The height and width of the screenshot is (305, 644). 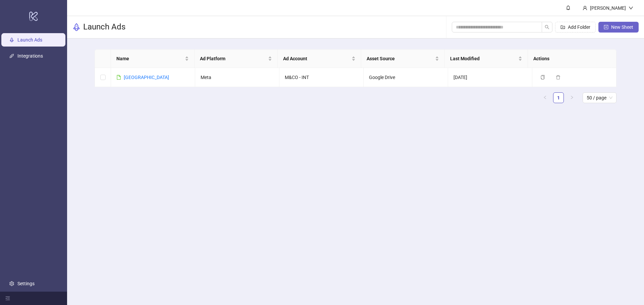 What do you see at coordinates (8, 298) in the screenshot?
I see `span: menu-fold` at bounding box center [8, 298].